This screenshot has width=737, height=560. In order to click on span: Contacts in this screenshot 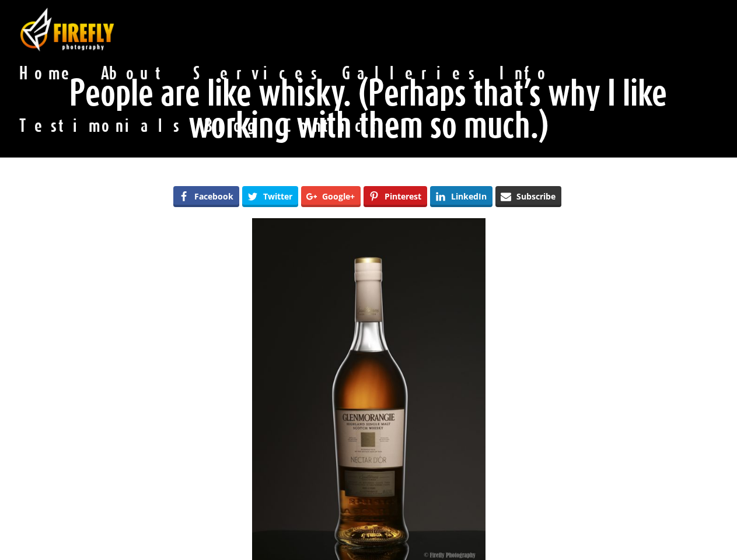, I will do `click(338, 125)`.